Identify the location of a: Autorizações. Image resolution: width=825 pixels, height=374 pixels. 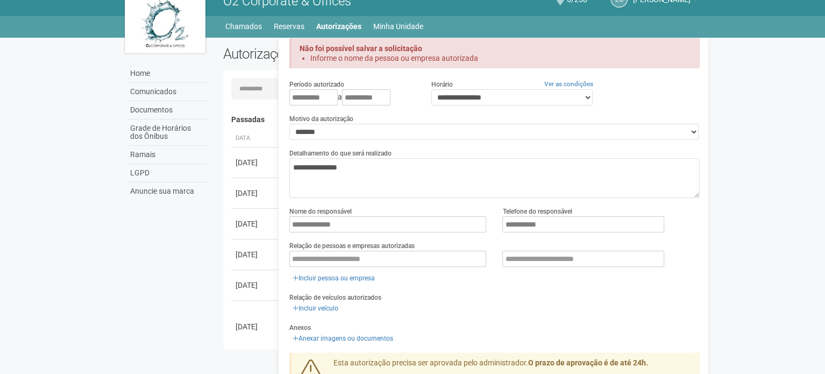
(339, 26).